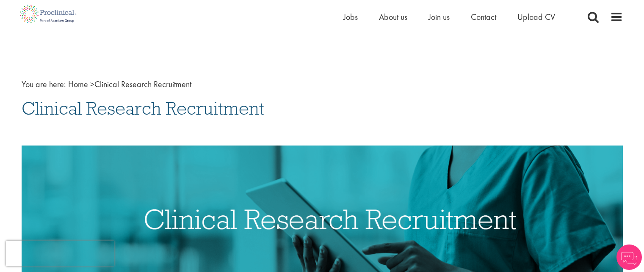 This screenshot has height=272, width=644. Describe the element at coordinates (536, 17) in the screenshot. I see `span: Upload CV` at that location.